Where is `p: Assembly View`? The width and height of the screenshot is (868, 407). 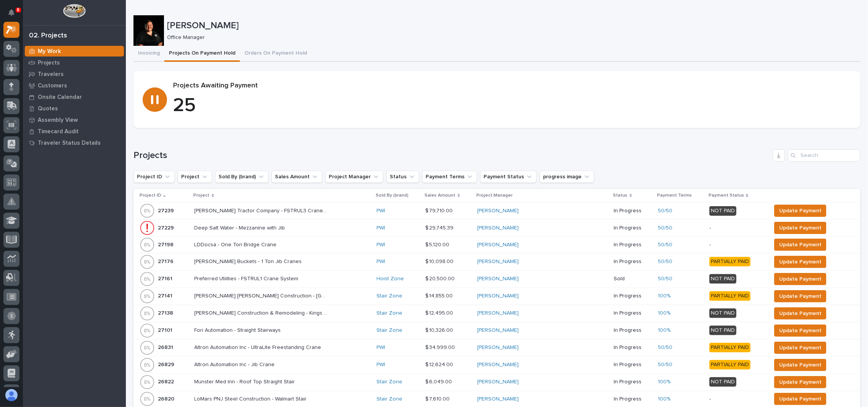
p: Assembly View is located at coordinates (57, 121).